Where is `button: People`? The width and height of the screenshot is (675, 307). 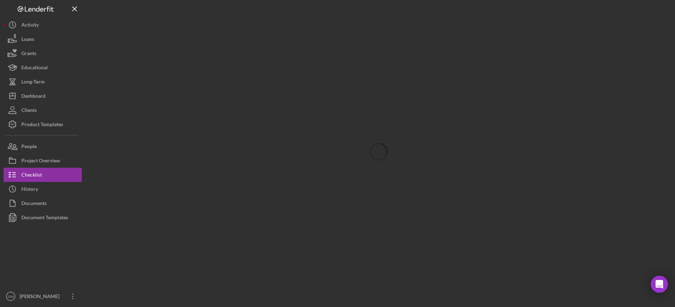
button: People is located at coordinates (43, 147).